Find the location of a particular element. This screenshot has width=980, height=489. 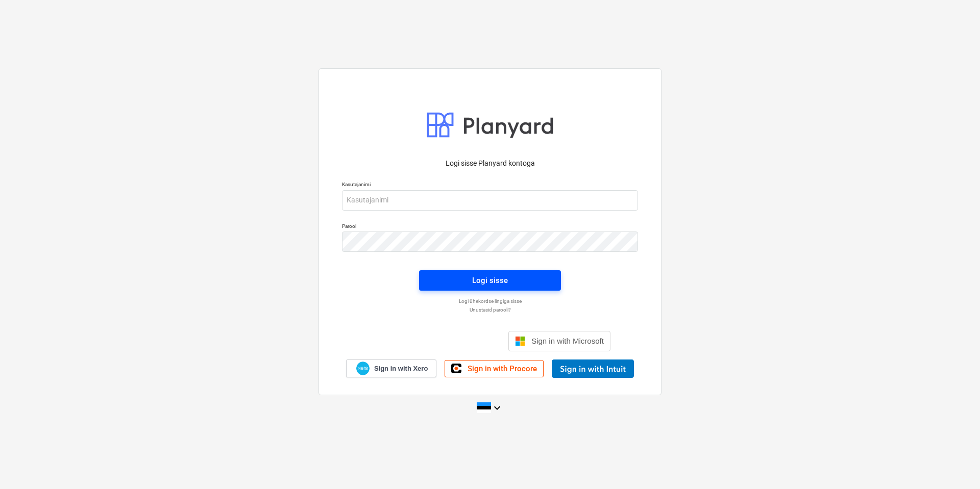

p: Logi ühekordse lingiga sisse is located at coordinates (490, 301).